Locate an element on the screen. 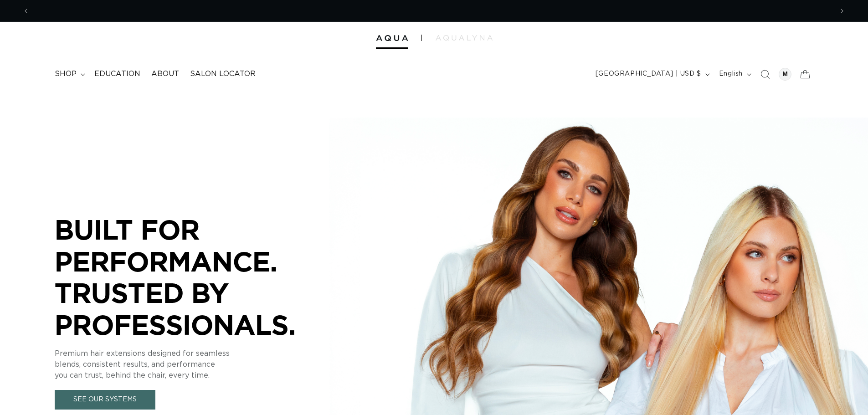  button: Next announcement is located at coordinates (842, 11).